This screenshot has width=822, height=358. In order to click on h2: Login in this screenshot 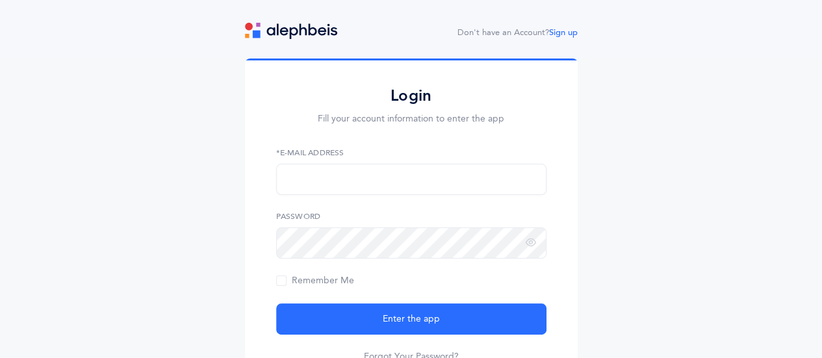, I will do `click(412, 96)`.